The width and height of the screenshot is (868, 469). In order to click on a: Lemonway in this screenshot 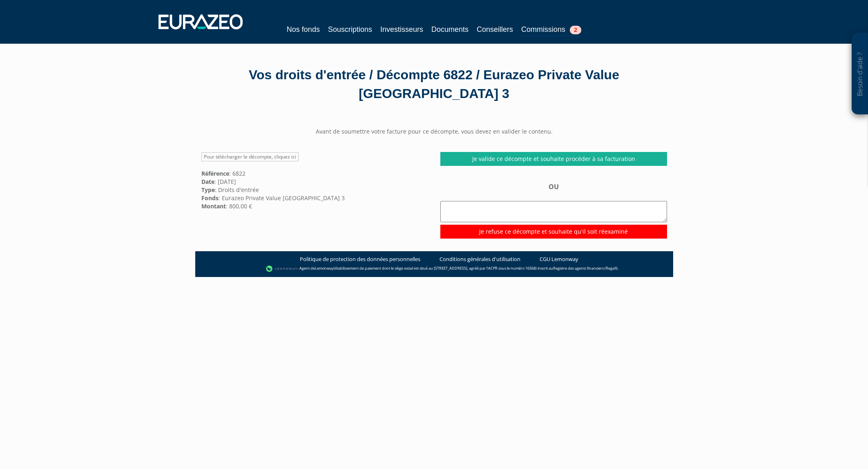, I will do `click(325, 268)`.